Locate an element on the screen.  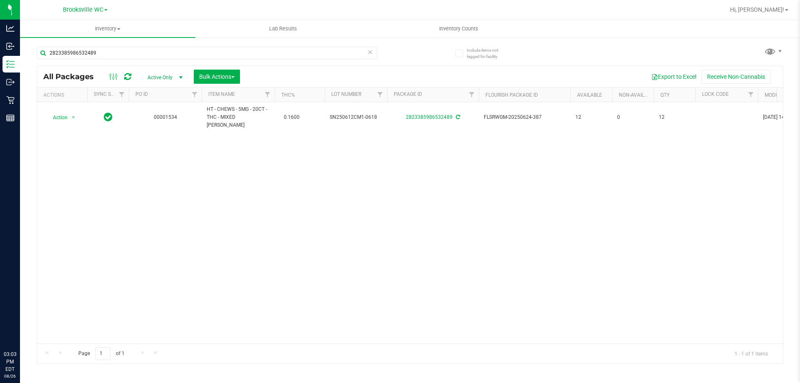
a: THC% is located at coordinates (288, 95).